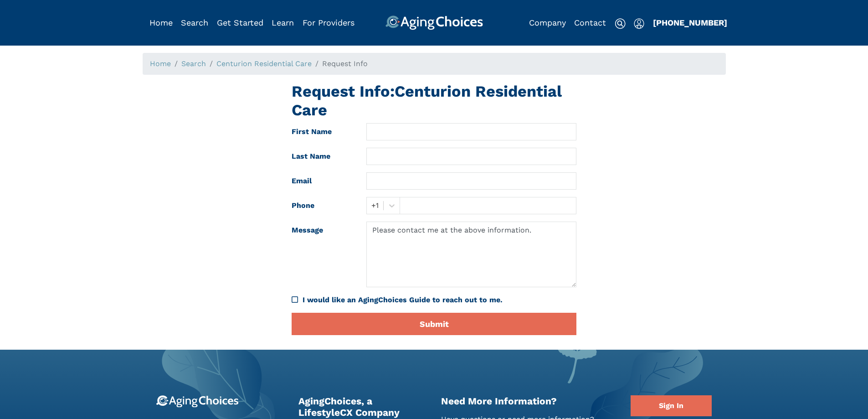  I want to click on label: Message, so click(322, 255).